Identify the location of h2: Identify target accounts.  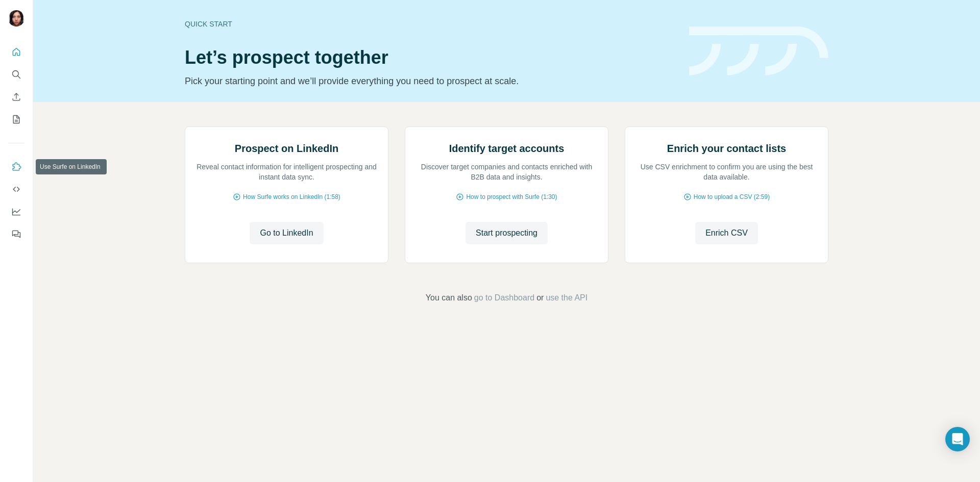
(507, 149).